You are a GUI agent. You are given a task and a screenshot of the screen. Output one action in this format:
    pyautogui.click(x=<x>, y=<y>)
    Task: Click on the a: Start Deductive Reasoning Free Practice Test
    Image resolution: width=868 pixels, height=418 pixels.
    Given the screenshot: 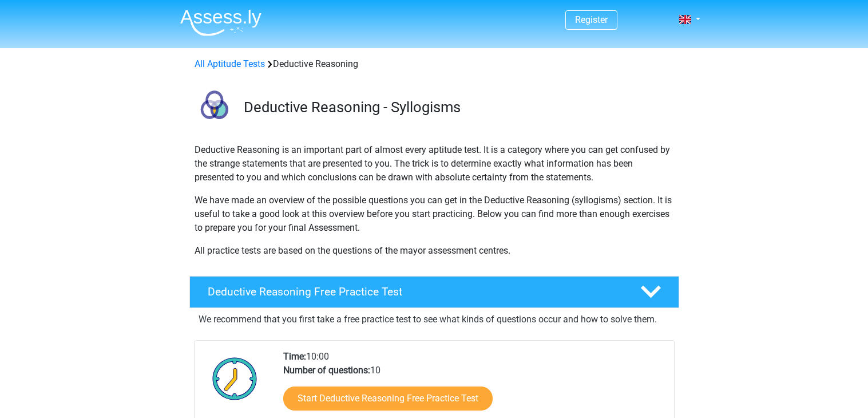 What is the action you would take?
    pyautogui.click(x=388, y=398)
    